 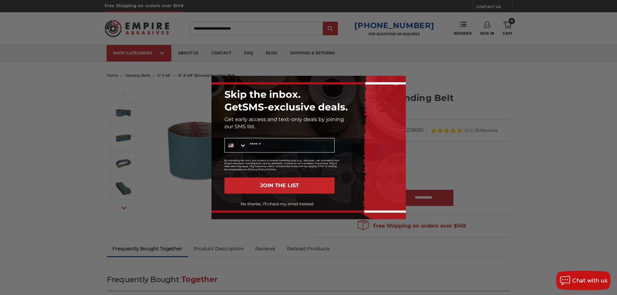 What do you see at coordinates (235, 145) in the screenshot?
I see `button: Search Countries` at bounding box center [235, 145].